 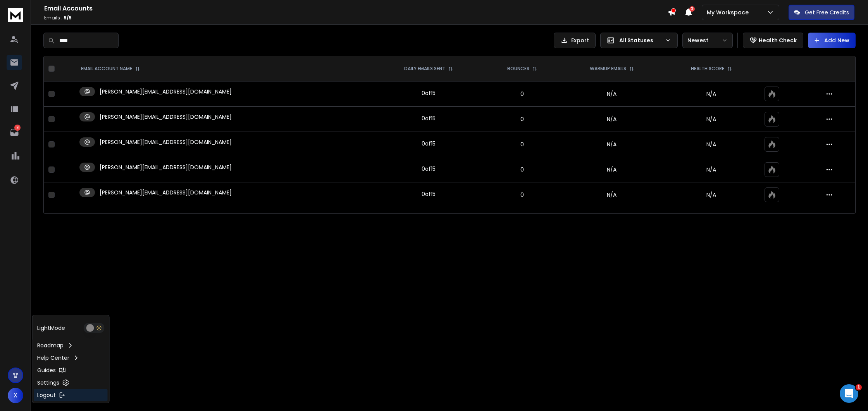 What do you see at coordinates (47, 370) in the screenshot?
I see `p: Guides` at bounding box center [47, 370].